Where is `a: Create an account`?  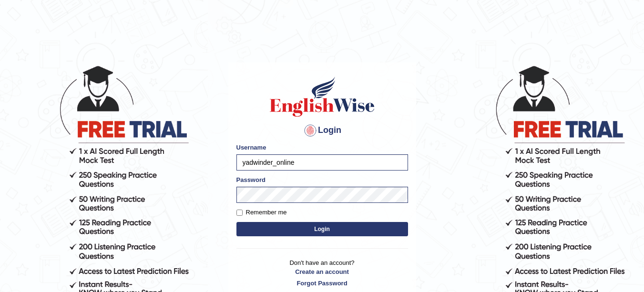 a: Create an account is located at coordinates (322, 272).